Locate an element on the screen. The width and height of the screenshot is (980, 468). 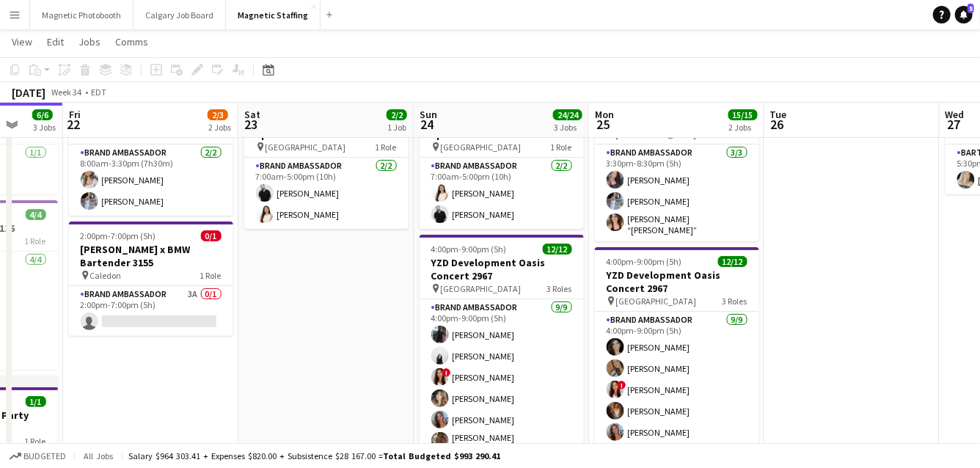
span: Wed is located at coordinates (954, 114).